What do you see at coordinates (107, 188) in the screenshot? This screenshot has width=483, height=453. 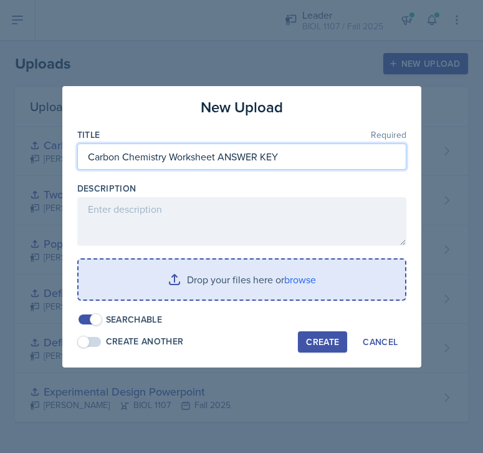 I see `label: Description` at bounding box center [107, 188].